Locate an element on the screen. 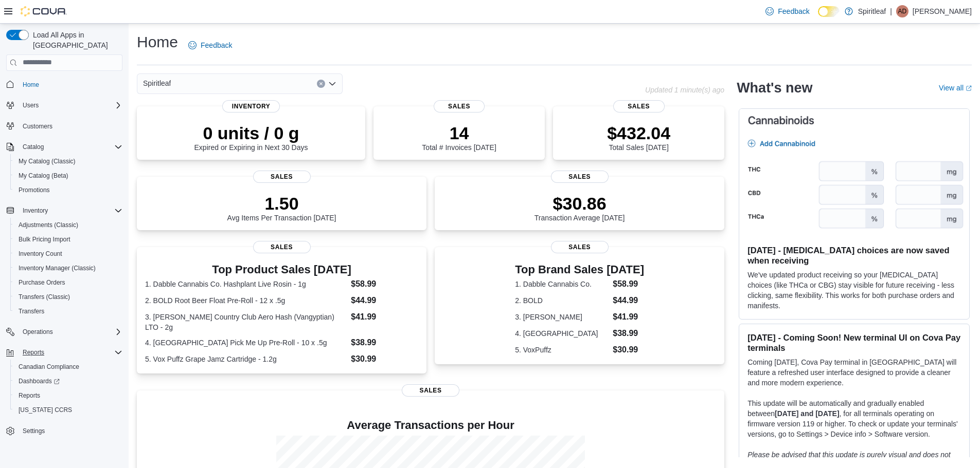  button: Settings is located at coordinates (65, 431).